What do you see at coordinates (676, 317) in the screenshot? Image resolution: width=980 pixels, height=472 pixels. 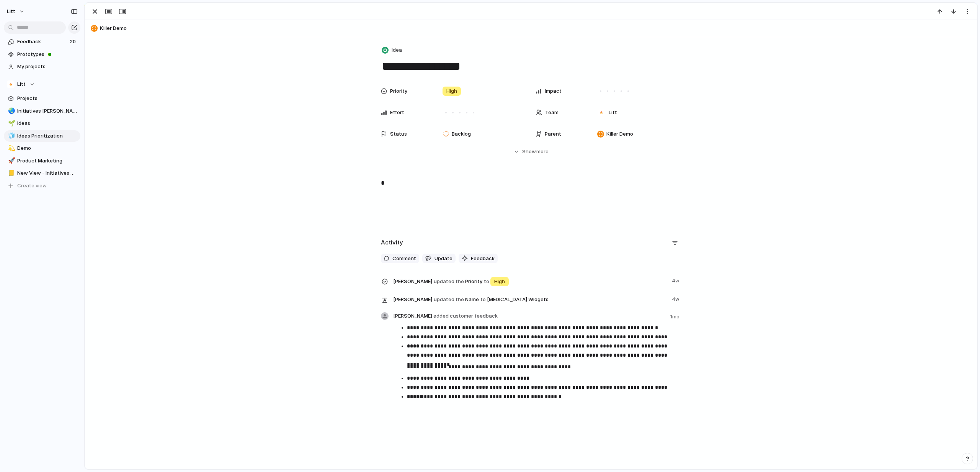 I see `span: 1mo` at bounding box center [676, 317].